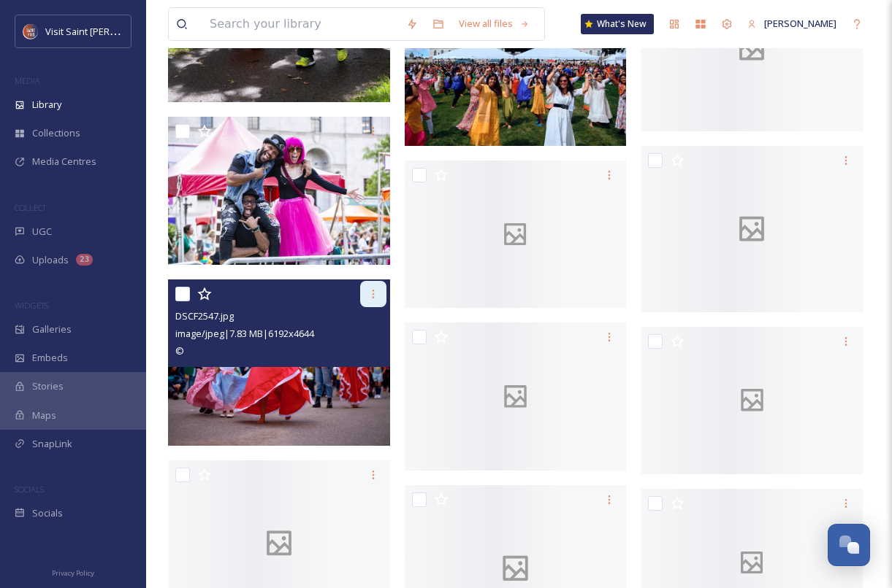 The width and height of the screenshot is (892, 588). I want to click on span: WIDGETS, so click(32, 305).